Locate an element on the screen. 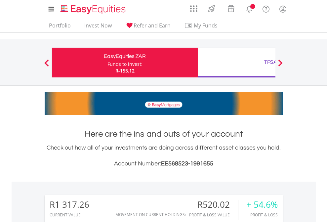 This screenshot has height=222, width=327. a: My Profile is located at coordinates (283, 9).